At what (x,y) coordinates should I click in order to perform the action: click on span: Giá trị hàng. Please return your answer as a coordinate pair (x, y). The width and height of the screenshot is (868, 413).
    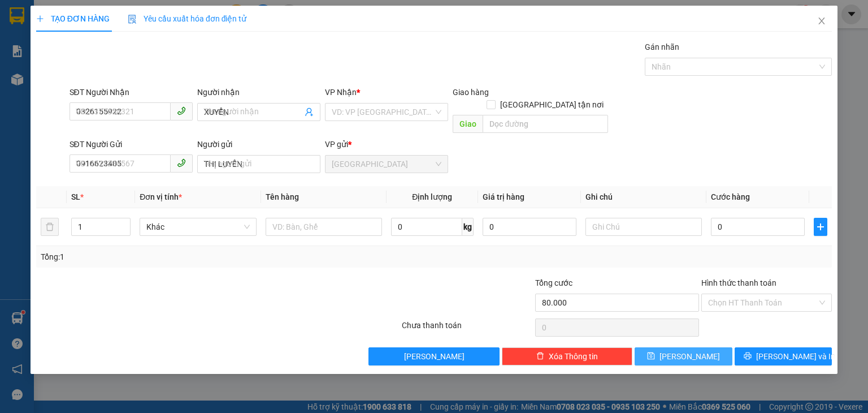
    Looking at the image, I should click on (504, 197).